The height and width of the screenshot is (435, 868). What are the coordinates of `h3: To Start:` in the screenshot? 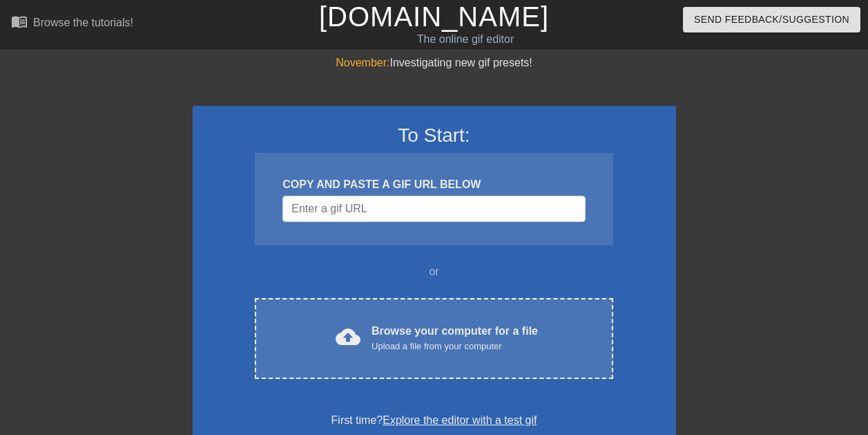 It's located at (435, 136).